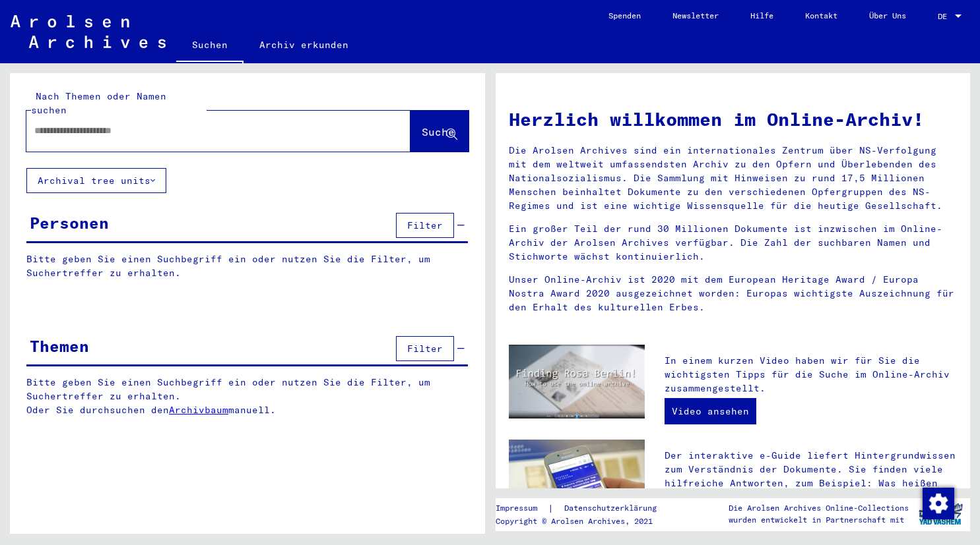  What do you see at coordinates (96, 181) in the screenshot?
I see `button: Archival tree units` at bounding box center [96, 181].